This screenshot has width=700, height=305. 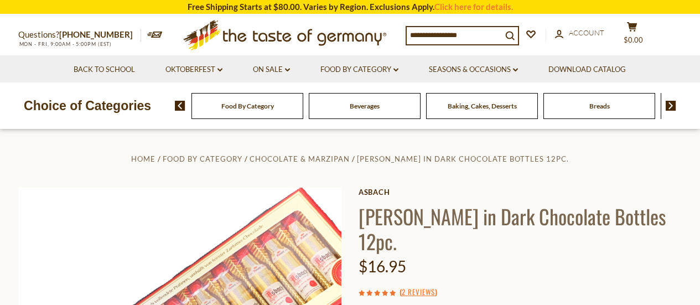 What do you see at coordinates (482, 106) in the screenshot?
I see `a: Baking, Cakes, Desserts` at bounding box center [482, 106].